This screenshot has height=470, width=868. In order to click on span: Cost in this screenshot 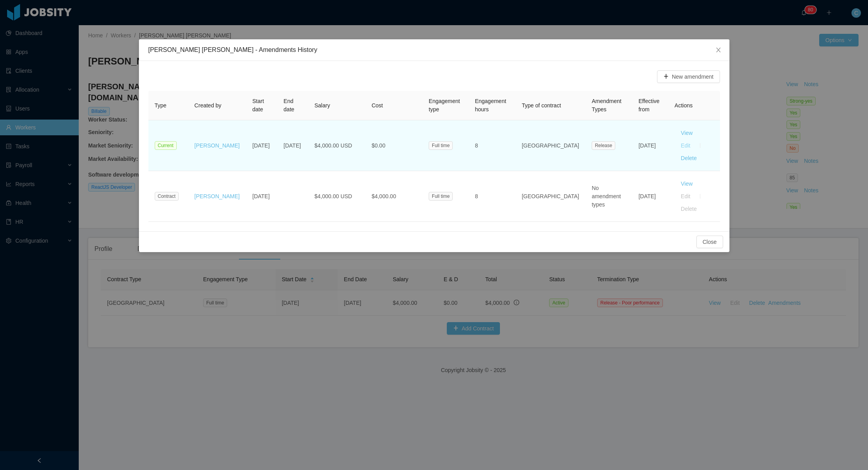, I will do `click(377, 106)`.